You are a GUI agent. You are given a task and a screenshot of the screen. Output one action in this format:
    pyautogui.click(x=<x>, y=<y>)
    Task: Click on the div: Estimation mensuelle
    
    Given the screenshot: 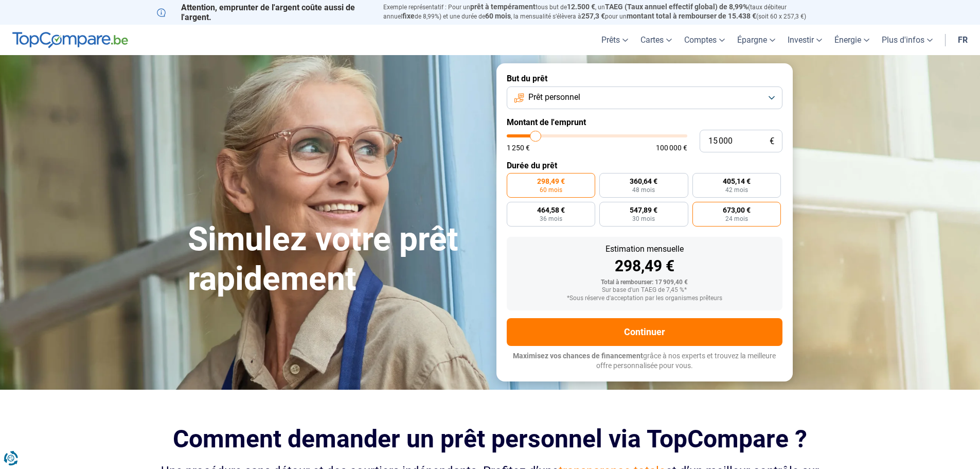 What is the action you would take?
    pyautogui.click(x=645, y=249)
    